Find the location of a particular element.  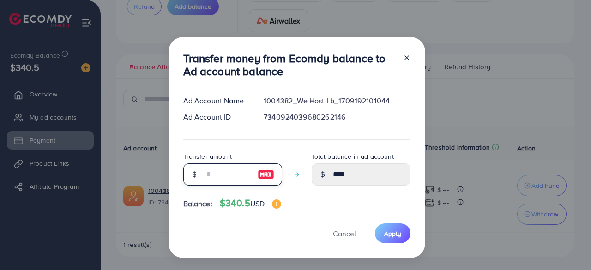

div: 7340924039680262146 is located at coordinates (336, 117).